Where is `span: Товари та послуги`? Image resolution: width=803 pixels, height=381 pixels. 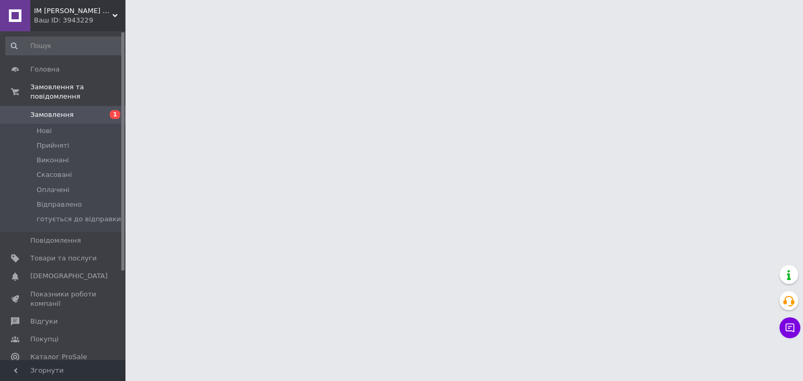 span: Товари та послуги is located at coordinates (63, 259).